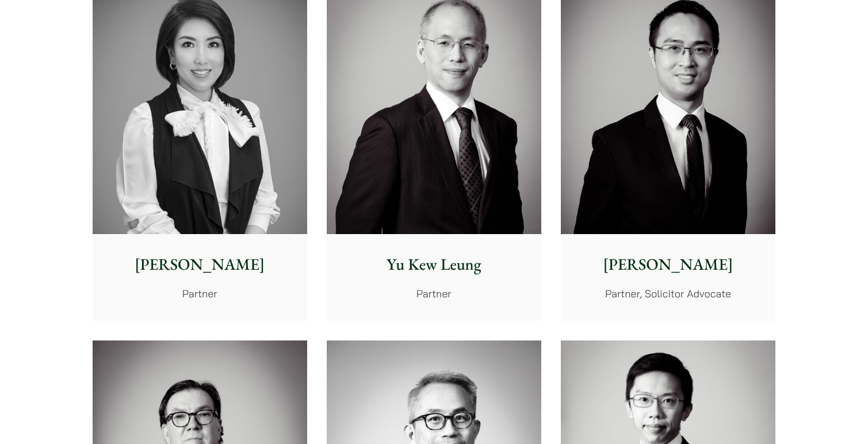  What do you see at coordinates (668, 294) in the screenshot?
I see `p: Partner, Solicitor Advocate` at bounding box center [668, 294].